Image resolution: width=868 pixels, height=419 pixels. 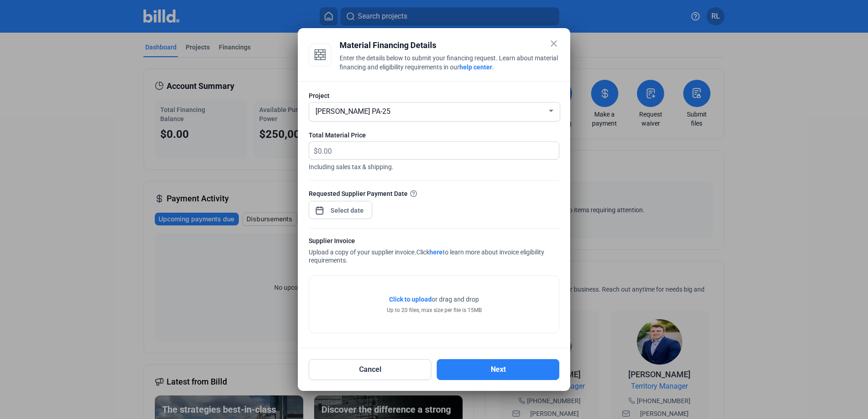 I want to click on div: Total Material Price, so click(x=434, y=135).